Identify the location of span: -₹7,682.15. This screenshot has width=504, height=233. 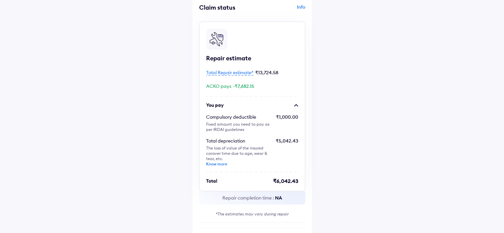
(244, 86).